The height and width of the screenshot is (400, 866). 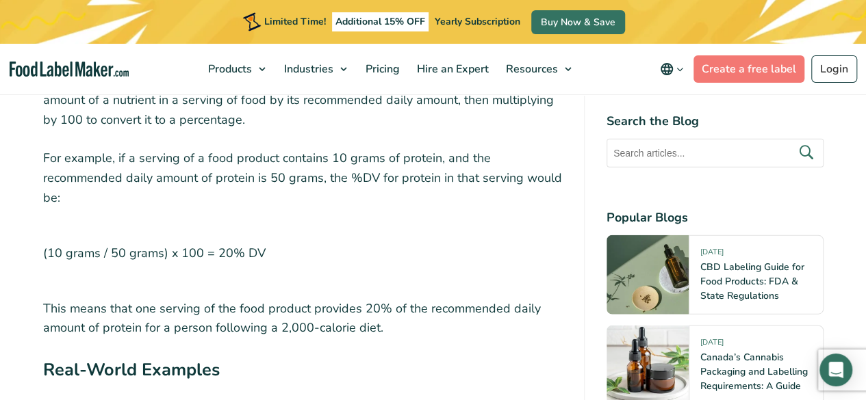 What do you see at coordinates (381, 69) in the screenshot?
I see `a: Pricing` at bounding box center [381, 69].